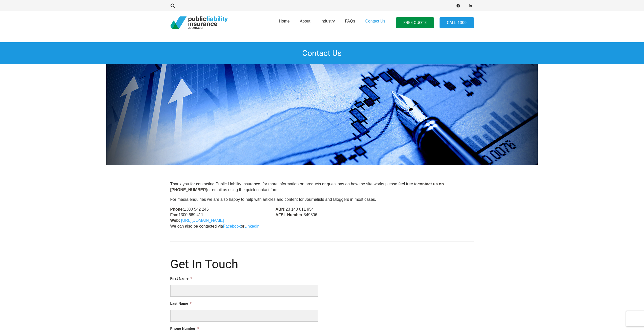  Describe the element at coordinates (350, 23) in the screenshot. I see `a: FAQs` at that location.